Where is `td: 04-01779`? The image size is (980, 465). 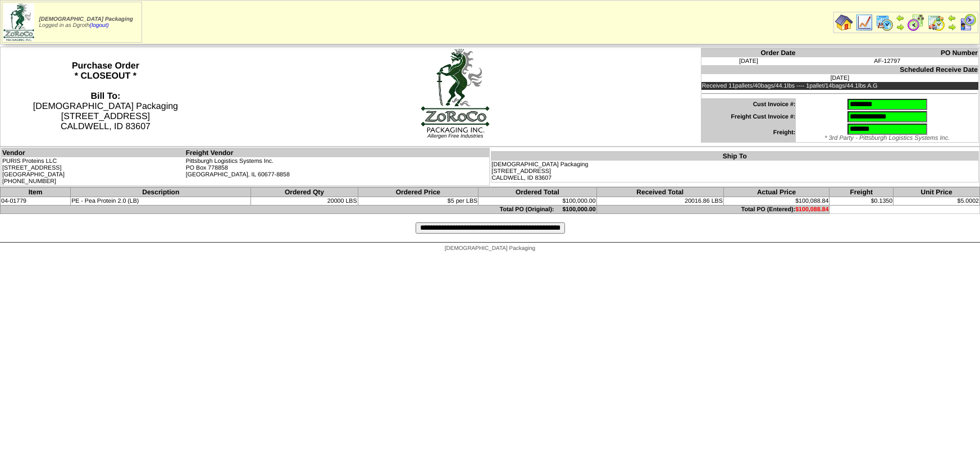 td: 04-01779 is located at coordinates (35, 201).